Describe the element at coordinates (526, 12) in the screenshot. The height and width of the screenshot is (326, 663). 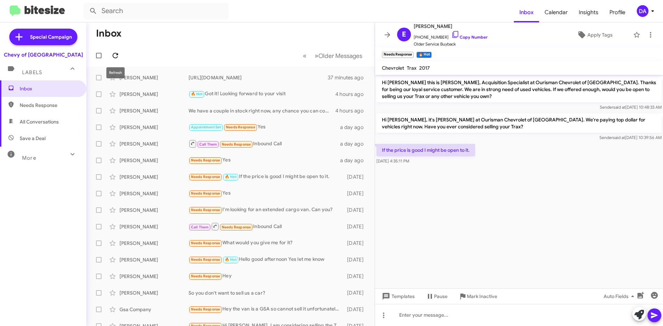
I see `a: Inbox` at that location.